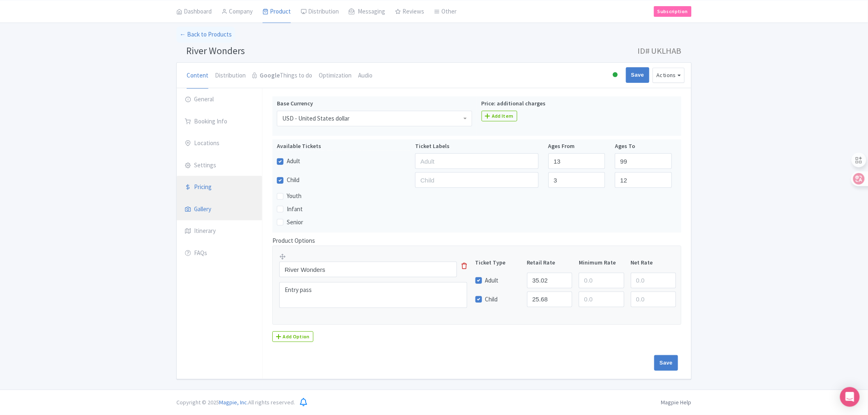 The width and height of the screenshot is (868, 415). I want to click on button: Actions, so click(669, 75).